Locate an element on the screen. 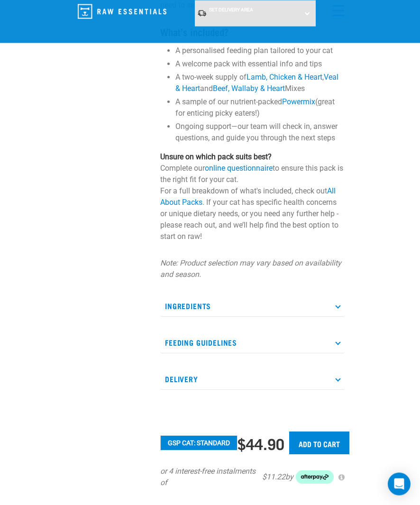 The image size is (420, 505). a: Beef, Wallaby & Heart is located at coordinates (249, 88).